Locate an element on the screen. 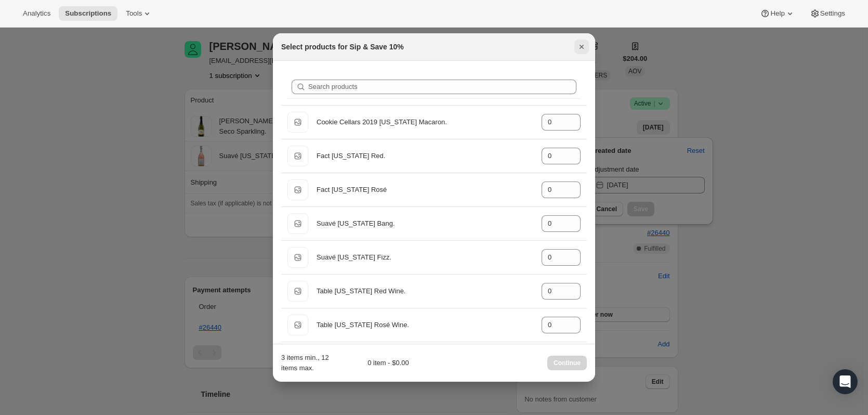  button: Close is located at coordinates (581, 47).